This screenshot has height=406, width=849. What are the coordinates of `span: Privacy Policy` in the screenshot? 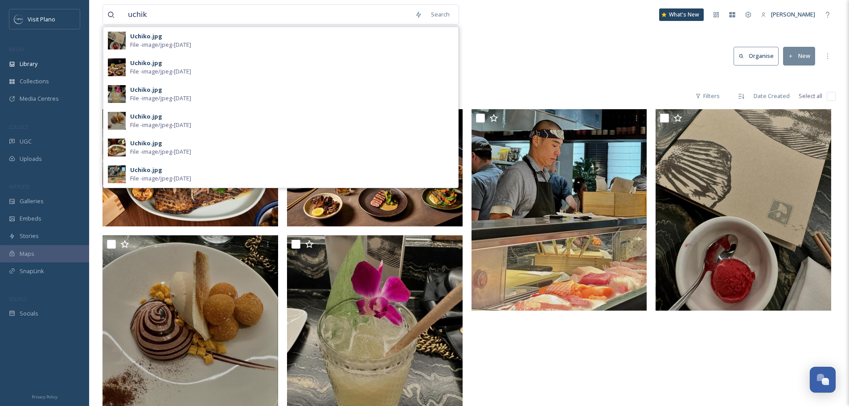 It's located at (45, 396).